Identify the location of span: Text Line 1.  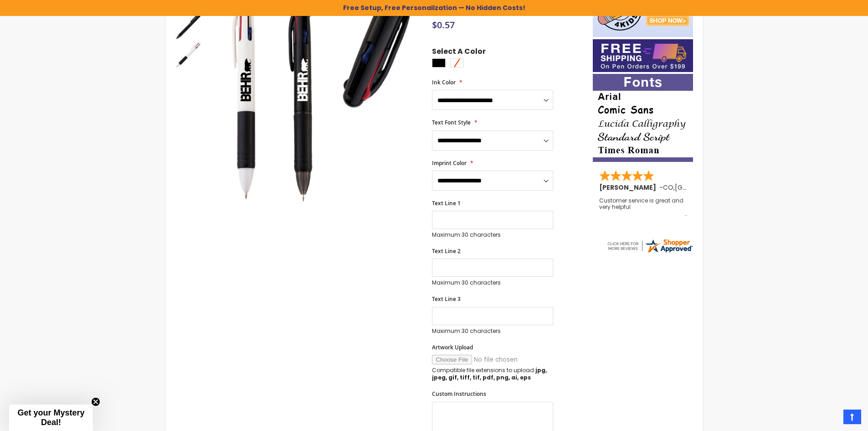
(446, 203).